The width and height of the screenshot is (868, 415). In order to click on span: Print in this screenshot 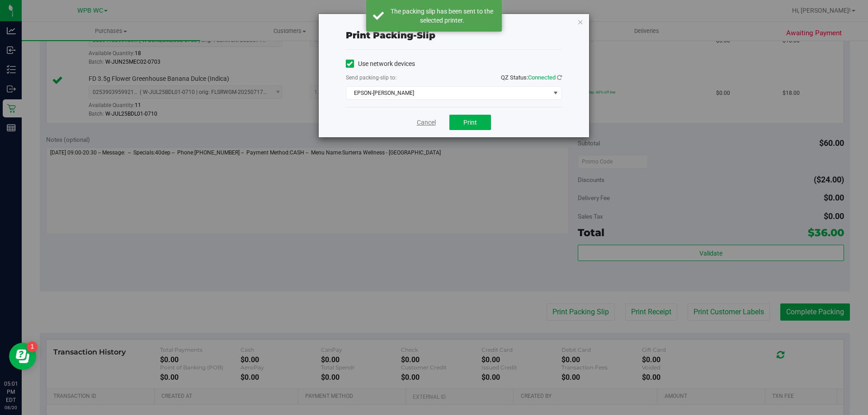, I will do `click(470, 122)`.